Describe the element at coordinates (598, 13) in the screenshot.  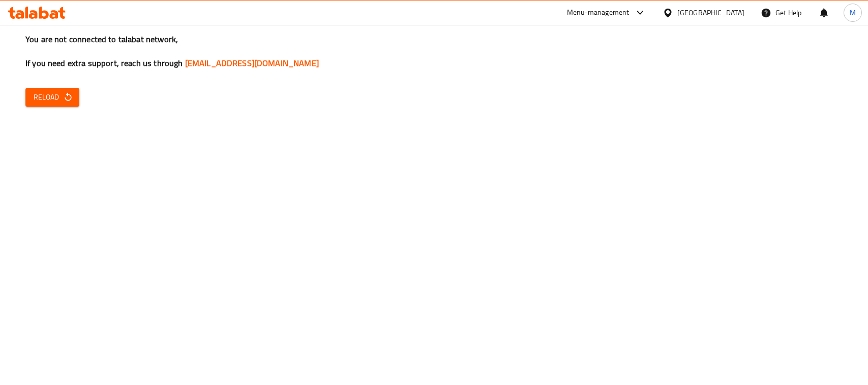
I see `div: Menu-management` at that location.